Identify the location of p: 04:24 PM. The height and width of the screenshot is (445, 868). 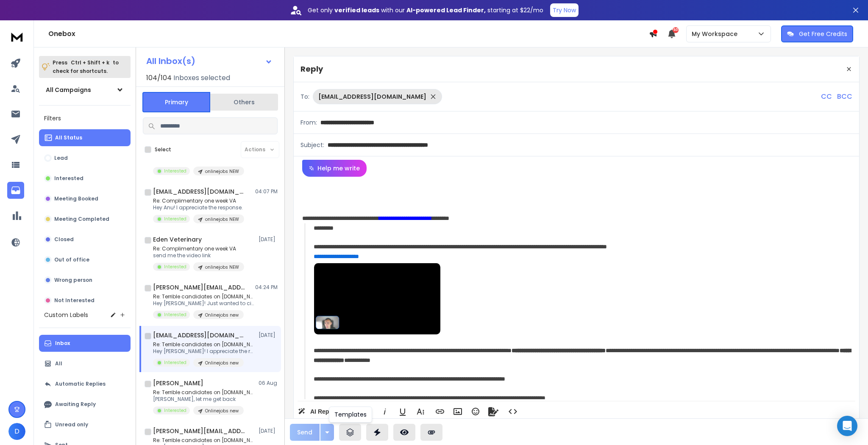
(266, 287).